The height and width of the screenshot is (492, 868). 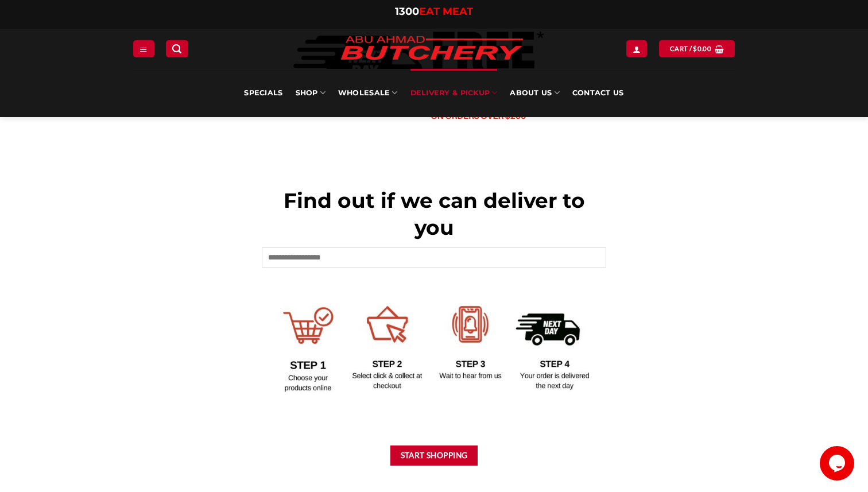 What do you see at coordinates (432, 49) in the screenshot?
I see `img: Abu Ahmad Butchery` at bounding box center [432, 49].